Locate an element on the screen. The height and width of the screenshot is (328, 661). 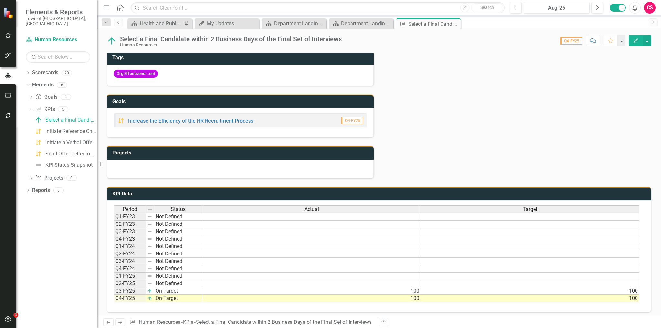
a: Initiate a Verbal Offer to the Final Candidate Within 1 Business Day of Completing Reference Checks is located at coordinates (65, 143).